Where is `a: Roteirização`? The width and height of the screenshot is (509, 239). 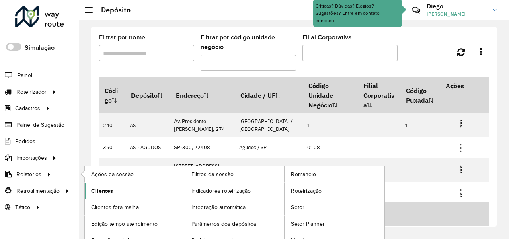
a: Roteirização is located at coordinates (335, 191).